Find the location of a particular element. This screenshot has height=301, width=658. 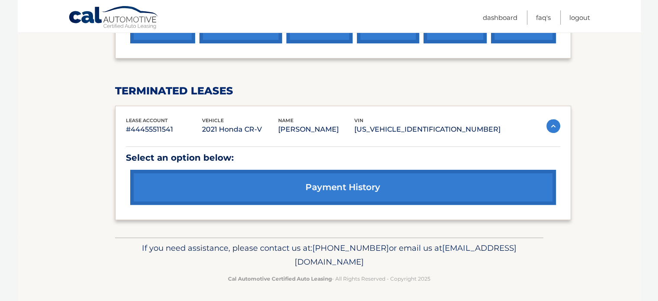

p: 2021 Honda CR-V is located at coordinates (240, 129).